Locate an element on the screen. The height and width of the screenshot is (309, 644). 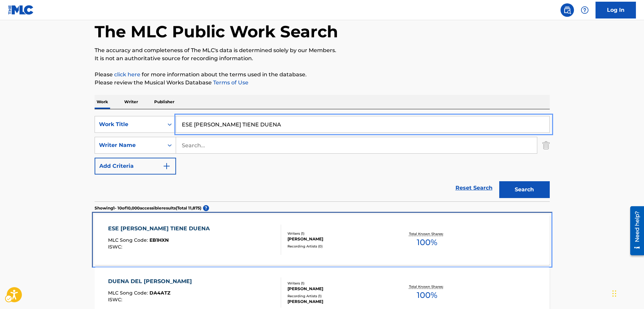
img: 9d2ae6d4665cec9f34b9.svg is located at coordinates (167, 166).